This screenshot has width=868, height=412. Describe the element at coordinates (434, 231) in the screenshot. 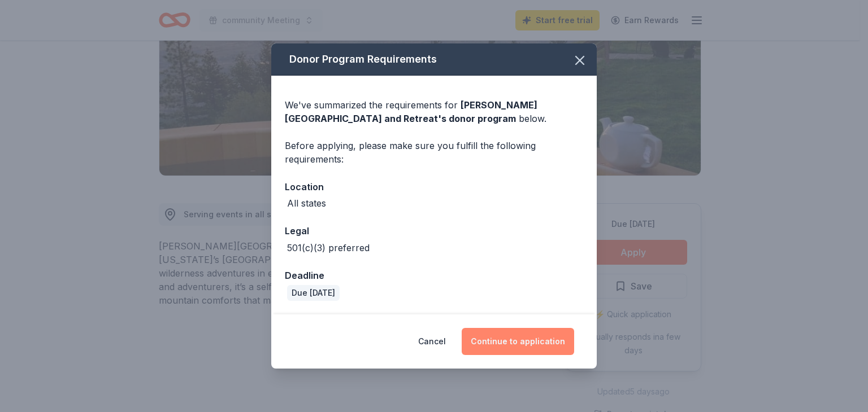

I see `div: Legal` at that location.